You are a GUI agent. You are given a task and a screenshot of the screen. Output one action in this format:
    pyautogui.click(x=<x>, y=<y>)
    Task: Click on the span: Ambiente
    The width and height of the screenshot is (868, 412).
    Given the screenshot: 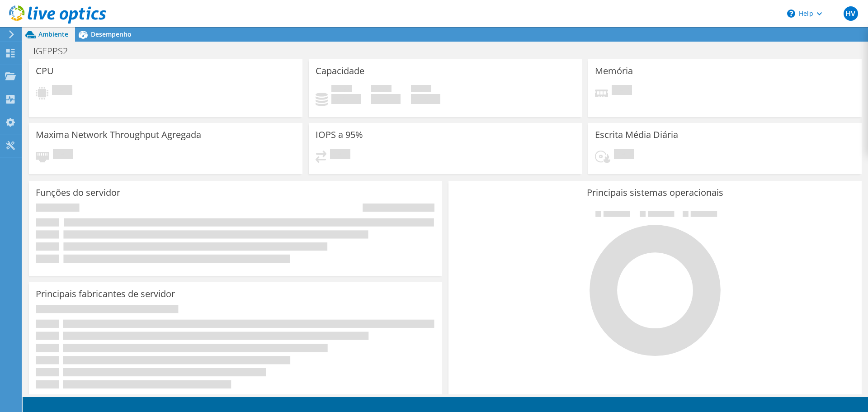 What is the action you would take?
    pyautogui.click(x=54, y=34)
    